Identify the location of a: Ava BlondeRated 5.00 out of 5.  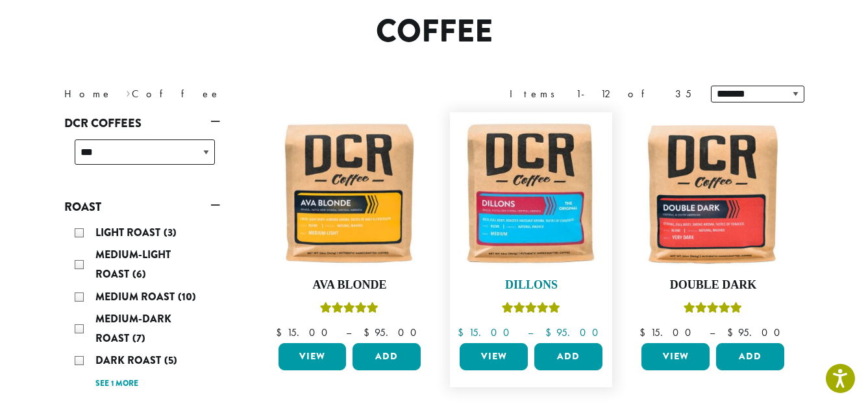
(350, 228).